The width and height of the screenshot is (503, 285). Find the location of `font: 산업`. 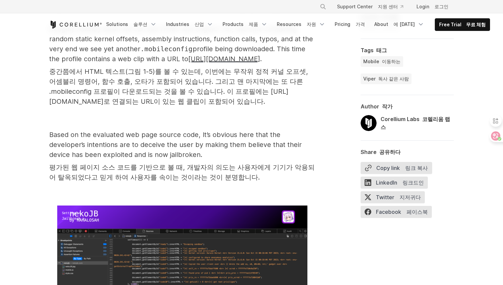

font: 산업 is located at coordinates (199, 24).